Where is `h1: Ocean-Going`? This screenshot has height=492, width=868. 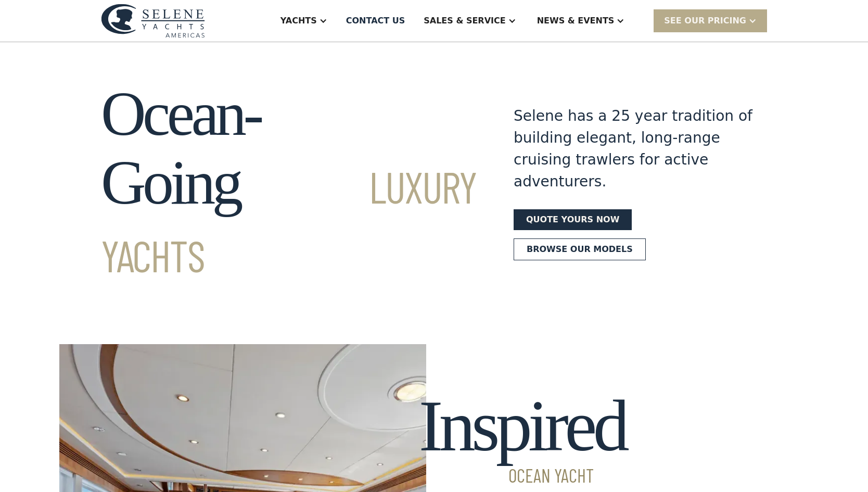 h1: Ocean-Going is located at coordinates (288, 183).